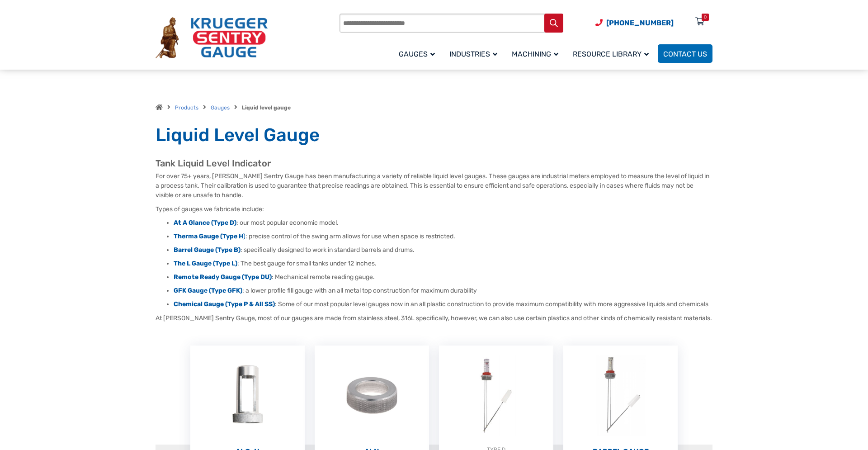 This screenshot has height=450, width=868. What do you see at coordinates (620, 395) in the screenshot?
I see `img: Barrel Gauge` at bounding box center [620, 395].